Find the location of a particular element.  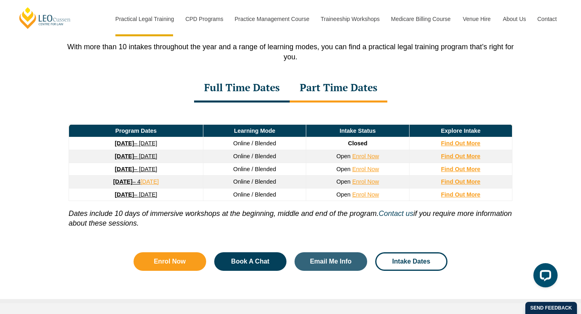

td: Explore Intake is located at coordinates (460, 131).